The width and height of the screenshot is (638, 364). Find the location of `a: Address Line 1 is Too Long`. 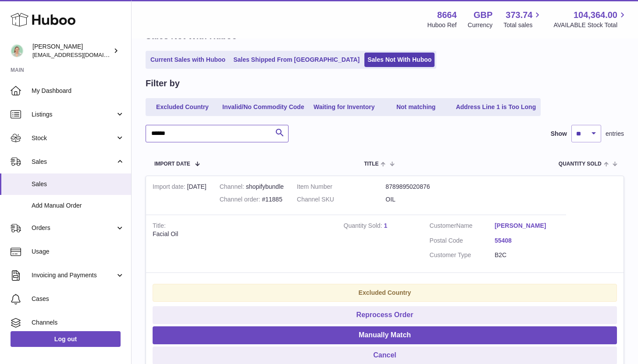

a: Address Line 1 is Too Long is located at coordinates (496, 107).